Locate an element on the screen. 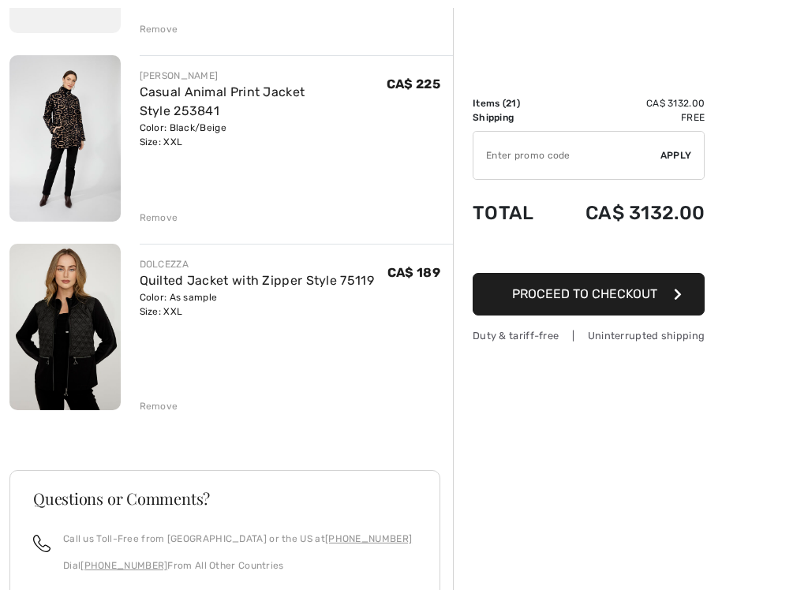 Image resolution: width=808 pixels, height=590 pixels. span: CA$ 225 is located at coordinates (414, 84).